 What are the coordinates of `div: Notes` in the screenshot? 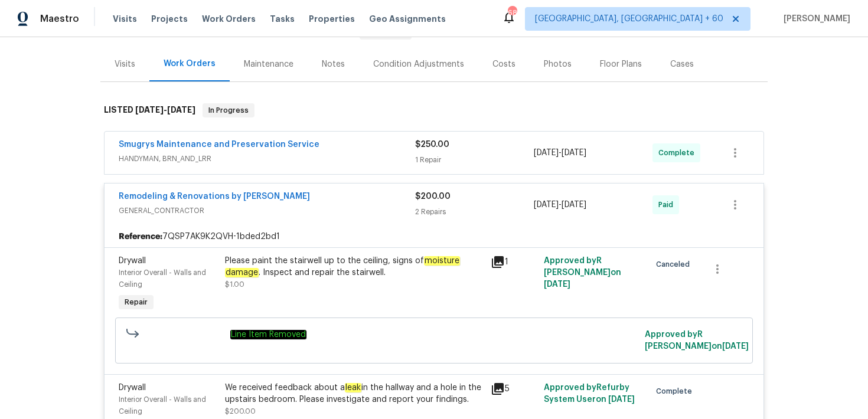 It's located at (333, 64).